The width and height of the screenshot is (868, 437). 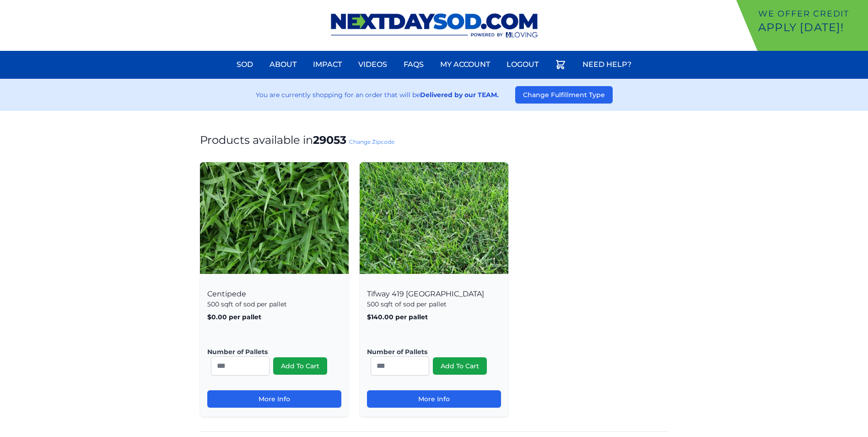 I want to click on a: FAQs, so click(x=414, y=64).